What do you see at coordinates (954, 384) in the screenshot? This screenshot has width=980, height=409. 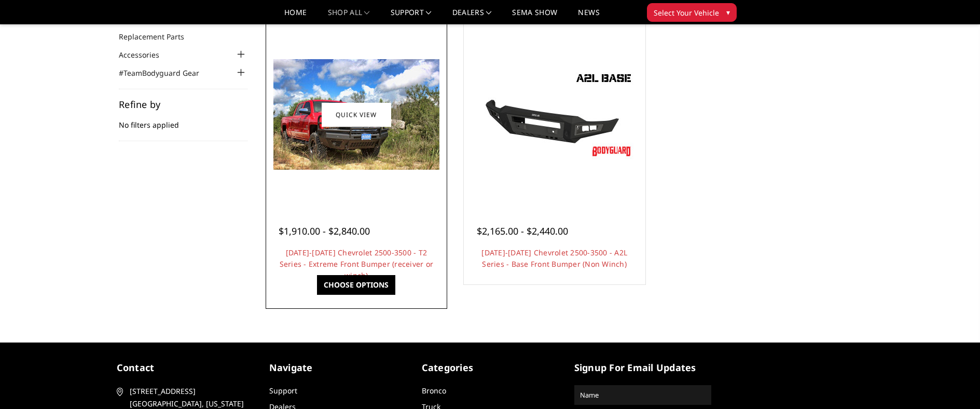 I see `div: Chat Widget` at bounding box center [954, 384].